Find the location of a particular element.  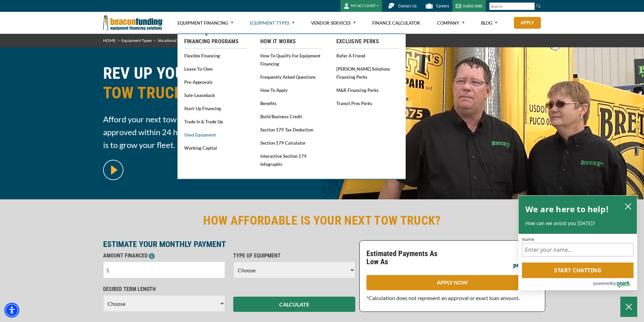

h2: HOW AFFORDABLE IS YOUR NEXT TOW TRUCK? is located at coordinates (322, 220).